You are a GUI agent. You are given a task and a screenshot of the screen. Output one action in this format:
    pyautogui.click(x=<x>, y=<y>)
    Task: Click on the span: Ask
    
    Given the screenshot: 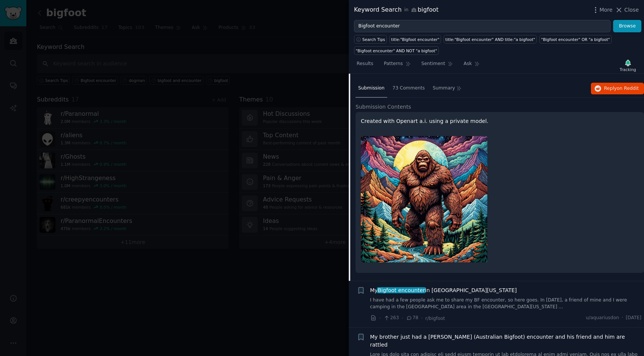 What is the action you would take?
    pyautogui.click(x=468, y=64)
    